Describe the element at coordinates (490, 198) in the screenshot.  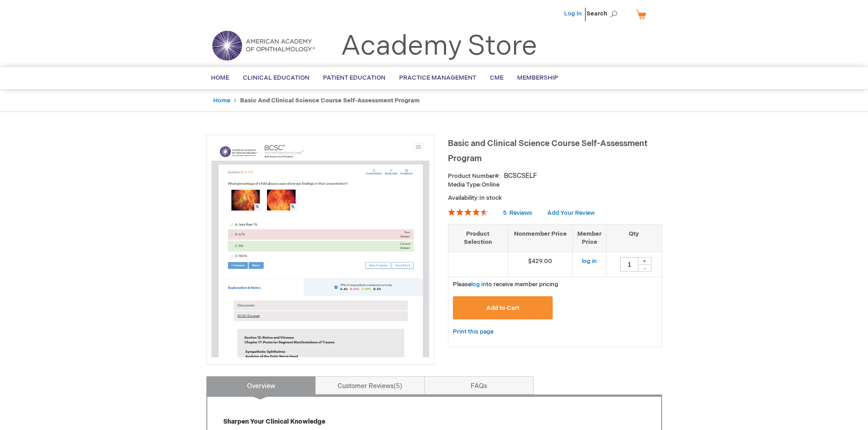
I see `span: In stock` at that location.